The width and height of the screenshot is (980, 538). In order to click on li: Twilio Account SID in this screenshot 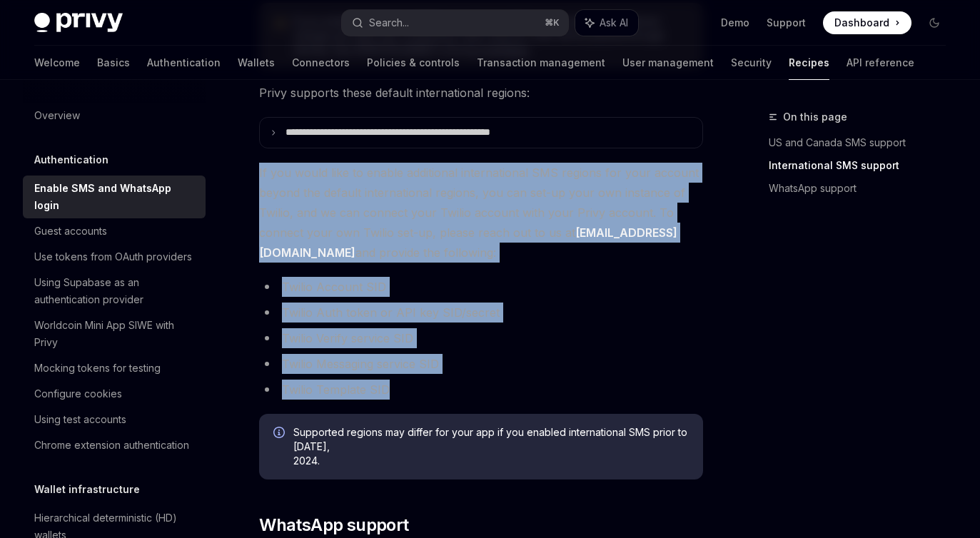, I will do `click(481, 287)`.